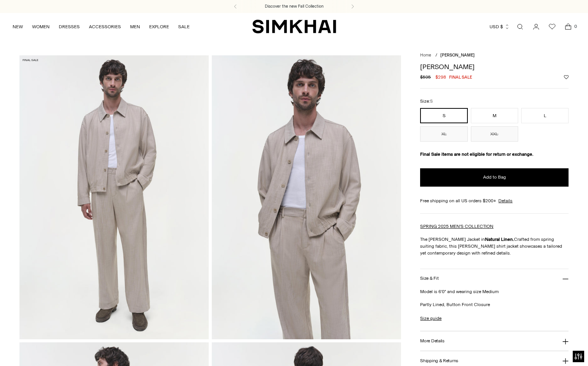  What do you see at coordinates (431, 318) in the screenshot?
I see `a: Size guide` at bounding box center [431, 318].